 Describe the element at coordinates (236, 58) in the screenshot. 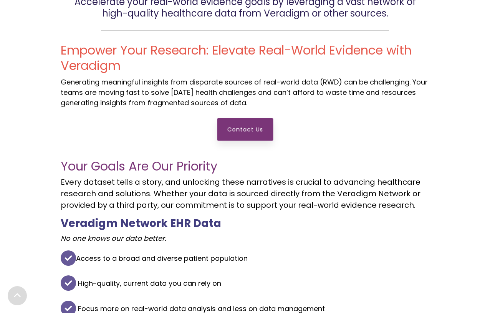

I see `span: Empower Your Research: Elevate Real-World Evidence with Veradigm` at that location.